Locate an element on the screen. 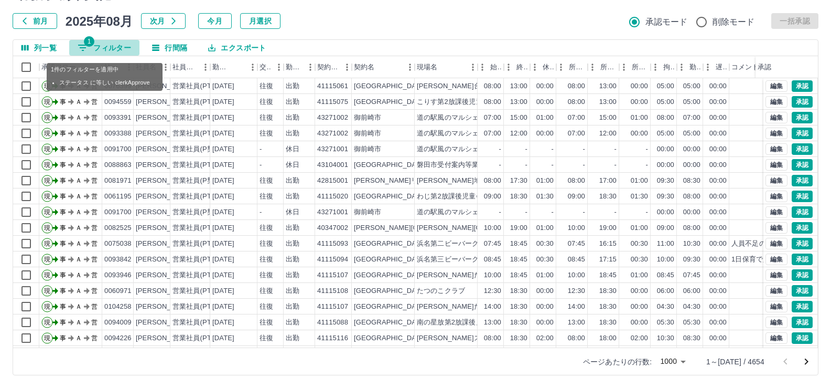  button: 次月 is located at coordinates (163, 21).